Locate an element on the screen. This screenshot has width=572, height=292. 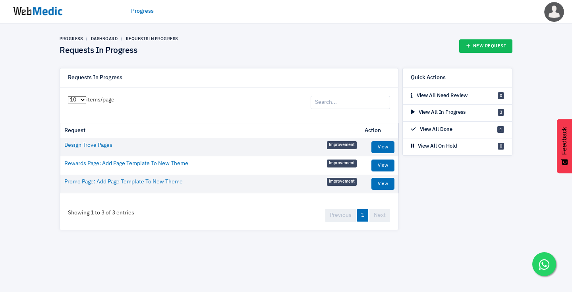
p: View All Need Review is located at coordinates (439, 96).